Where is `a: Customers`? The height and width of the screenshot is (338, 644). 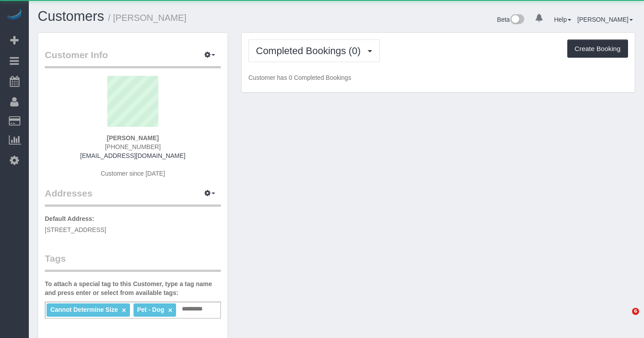 a: Customers is located at coordinates (71, 16).